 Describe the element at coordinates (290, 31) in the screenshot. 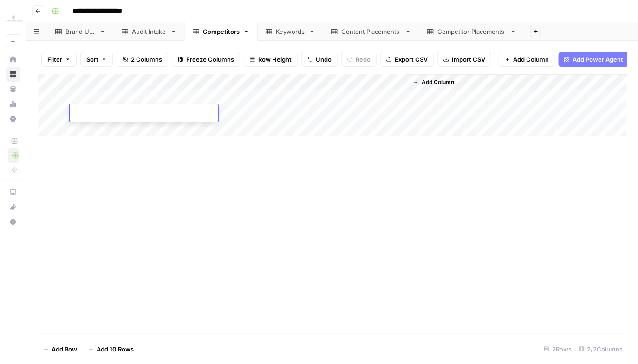

I see `div: Keywords` at that location.